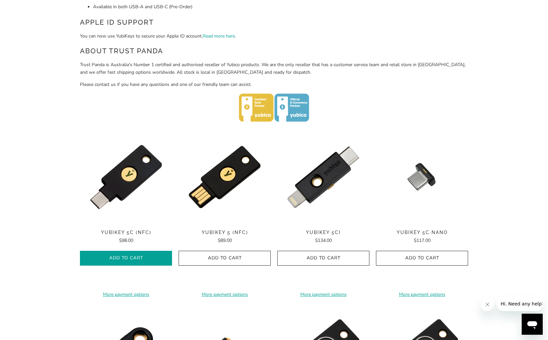 The width and height of the screenshot is (548, 340). What do you see at coordinates (219, 36) in the screenshot?
I see `a: Read more here` at bounding box center [219, 36].